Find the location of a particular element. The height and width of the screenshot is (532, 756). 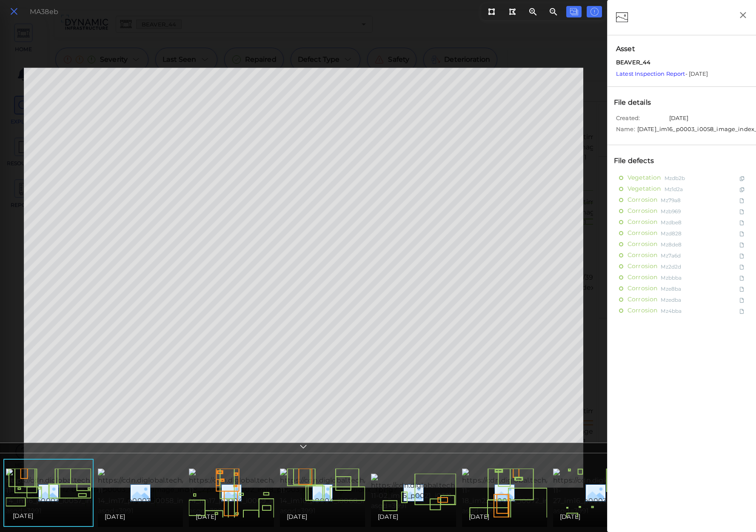

div: CorrosionMzbbba is located at coordinates (682, 277).